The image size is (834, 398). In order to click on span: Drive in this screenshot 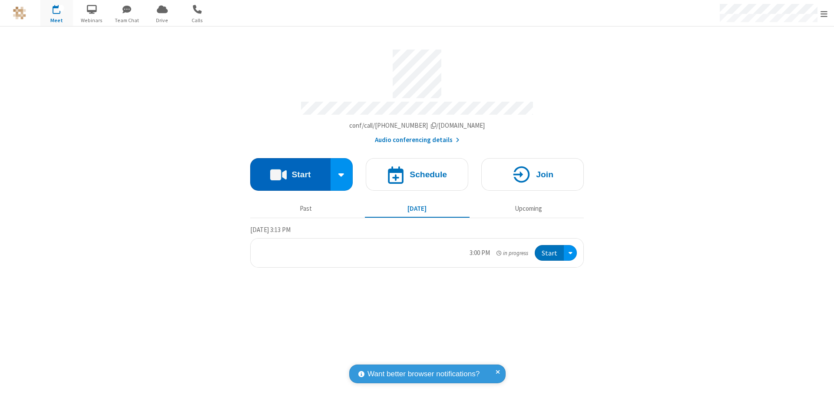, I will do `click(162, 20)`.